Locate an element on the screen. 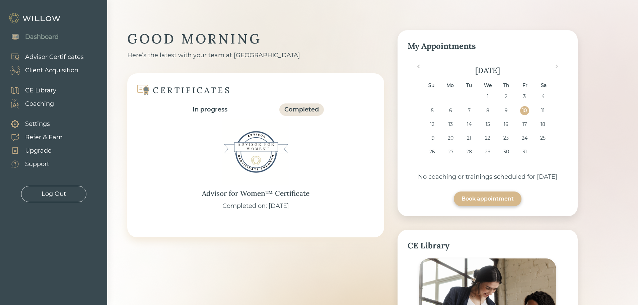 The image size is (638, 305). a: Coaching is located at coordinates (30, 104).